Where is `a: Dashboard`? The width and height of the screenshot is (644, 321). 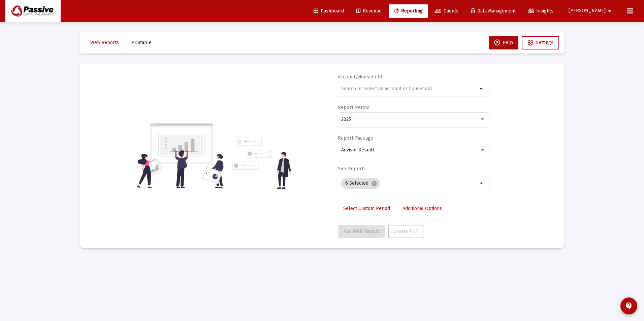 a: Dashboard is located at coordinates (328, 11).